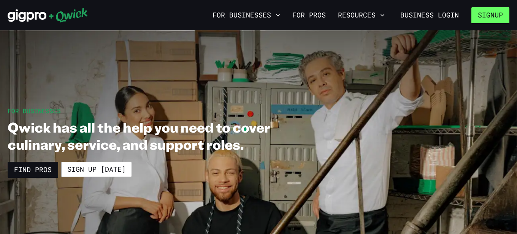 The image size is (517, 234). What do you see at coordinates (309, 15) in the screenshot?
I see `a: For Pros` at bounding box center [309, 15].